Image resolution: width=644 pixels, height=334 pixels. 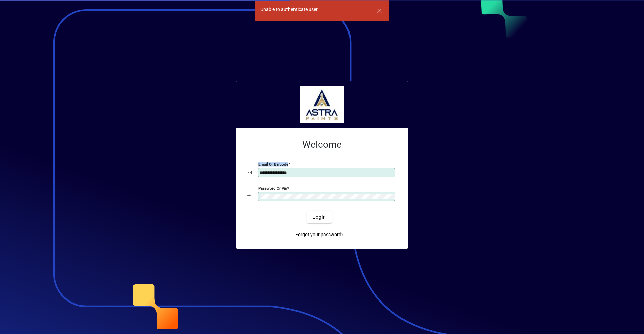 What do you see at coordinates (319, 217) in the screenshot?
I see `button: Login` at bounding box center [319, 217].